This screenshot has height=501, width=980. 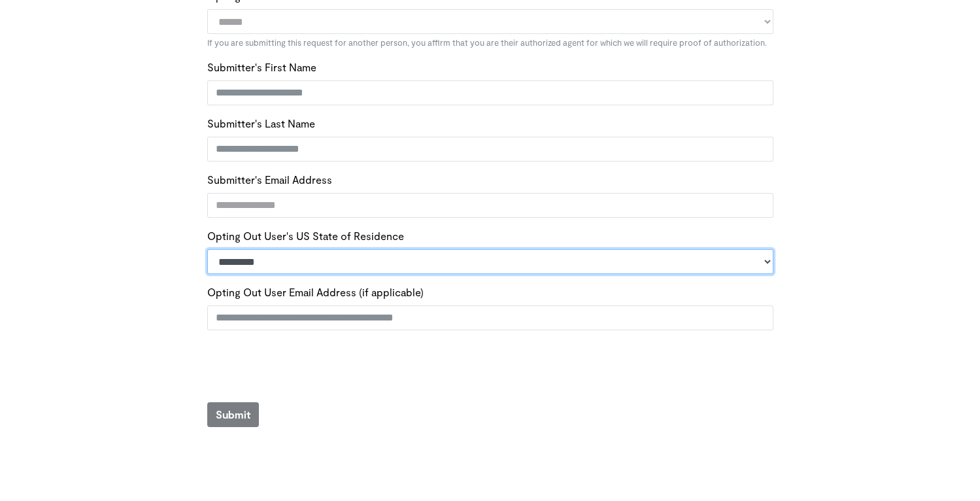 I want to click on small: If you are submitting this request for another person, you affirm that you are their authorized a..., so click(x=490, y=42).